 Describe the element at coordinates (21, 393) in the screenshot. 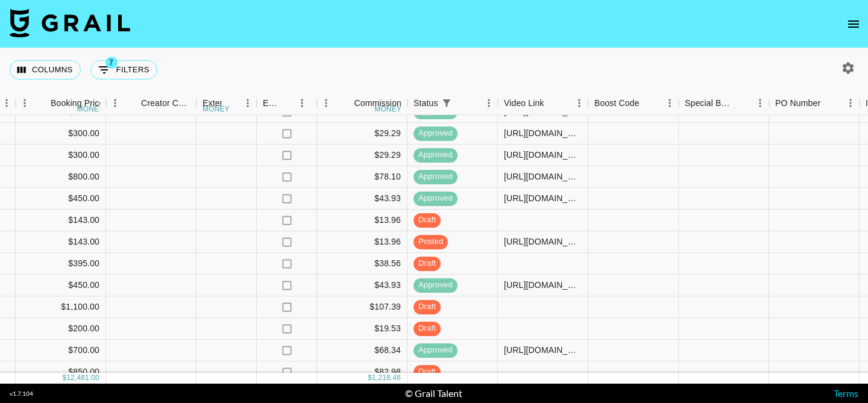

I see `div: v 1.7.104` at that location.